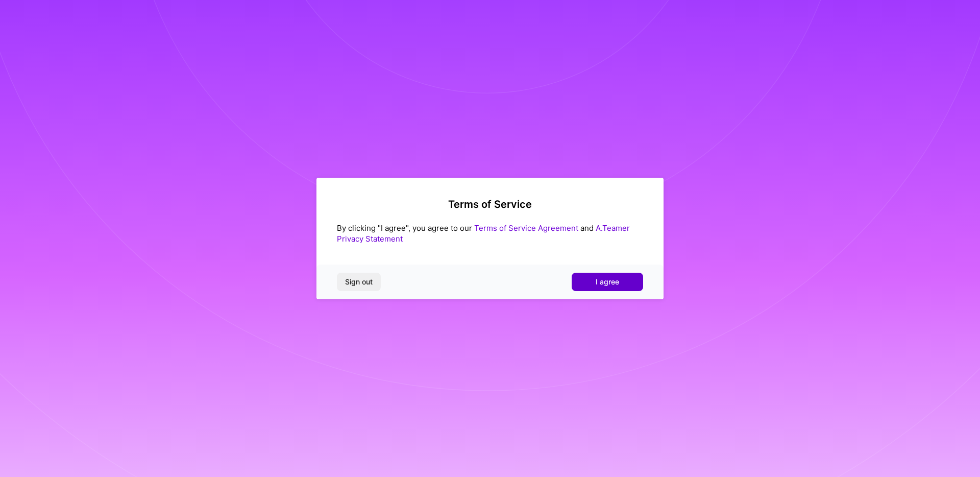  What do you see at coordinates (490, 234) in the screenshot?
I see `div: By clicking "I agree", you agree to our and` at bounding box center [490, 234].